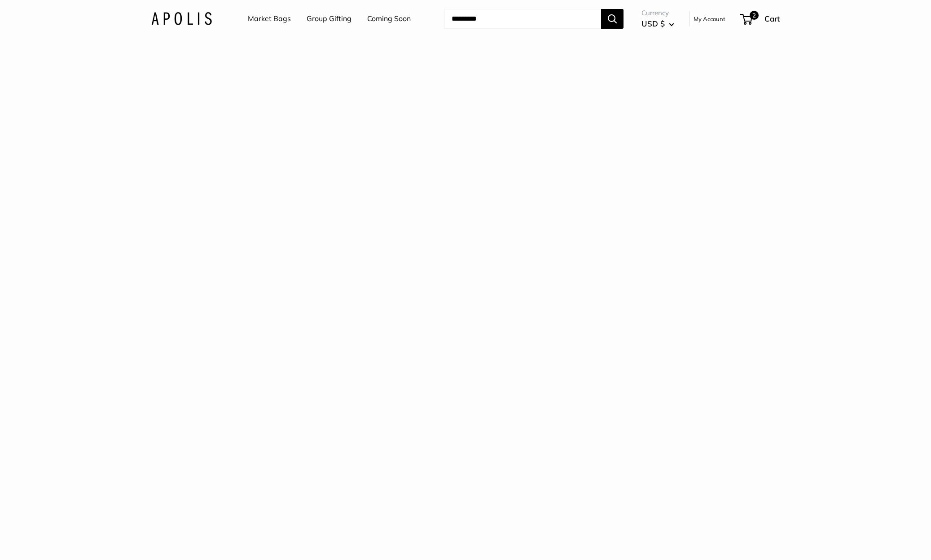  Describe the element at coordinates (658, 13) in the screenshot. I see `span: Currency` at that location.